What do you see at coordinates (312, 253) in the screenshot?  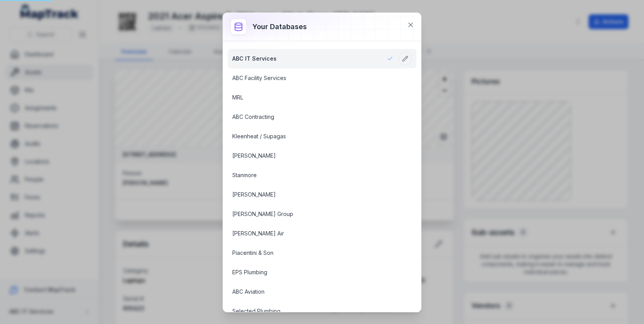 I see `a: Piacentini & Son` at bounding box center [312, 253].